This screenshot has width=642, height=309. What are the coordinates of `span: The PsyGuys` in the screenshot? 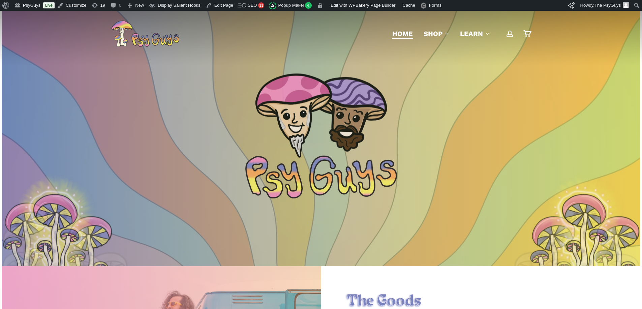 It's located at (608, 5).